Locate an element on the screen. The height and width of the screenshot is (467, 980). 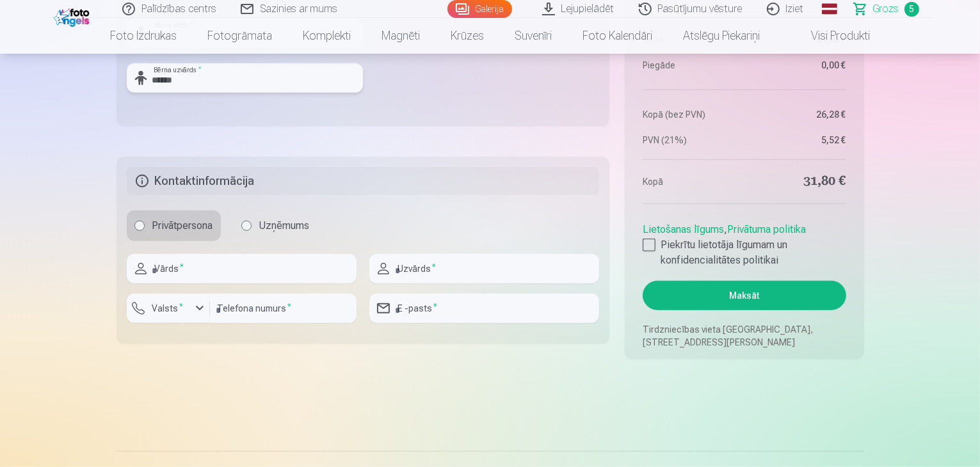
a: Foto kalendāri is located at coordinates (617, 36).